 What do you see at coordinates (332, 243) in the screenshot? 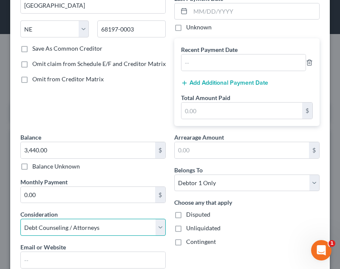
I see `span: 1` at bounding box center [332, 243].